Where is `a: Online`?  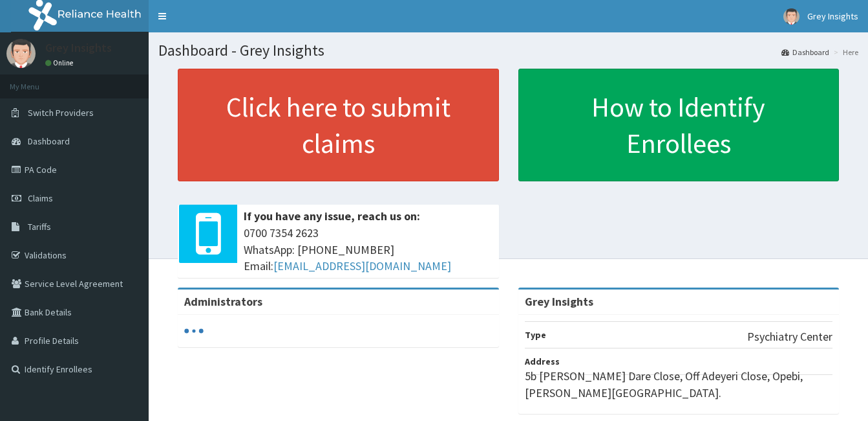 a: Online is located at coordinates (61, 63).